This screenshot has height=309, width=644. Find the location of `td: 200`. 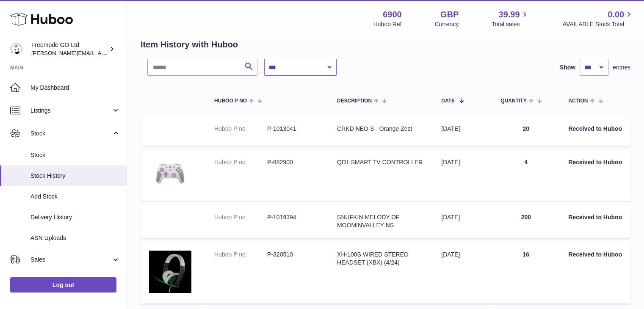

td: 200 is located at coordinates (526, 221).